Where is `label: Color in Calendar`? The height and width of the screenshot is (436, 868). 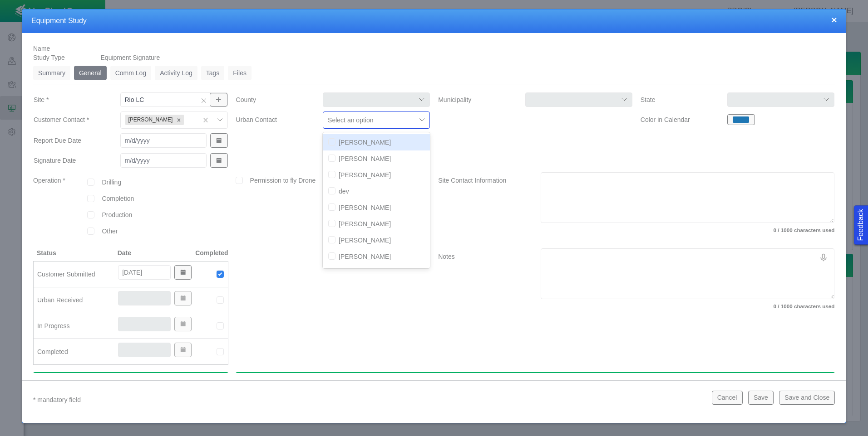
label: Color in Calendar is located at coordinates (676, 120).